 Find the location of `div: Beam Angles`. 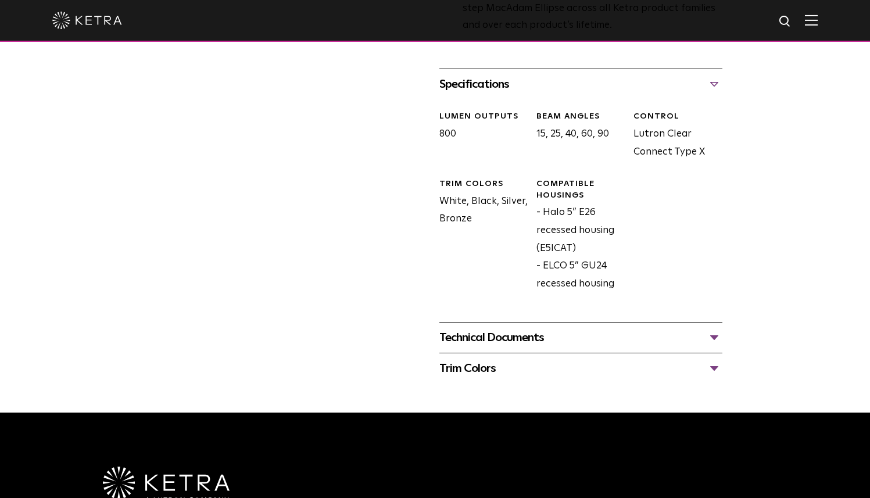

div: Beam Angles is located at coordinates (580, 117).